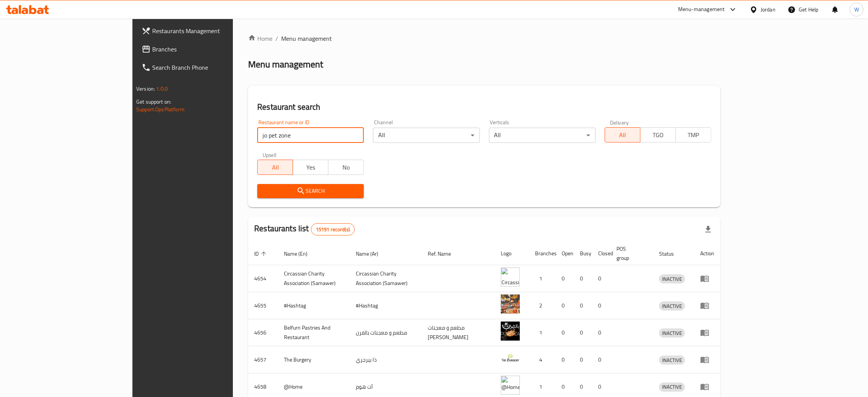 The height and width of the screenshot is (397, 868). I want to click on td: 4, so click(543, 359).